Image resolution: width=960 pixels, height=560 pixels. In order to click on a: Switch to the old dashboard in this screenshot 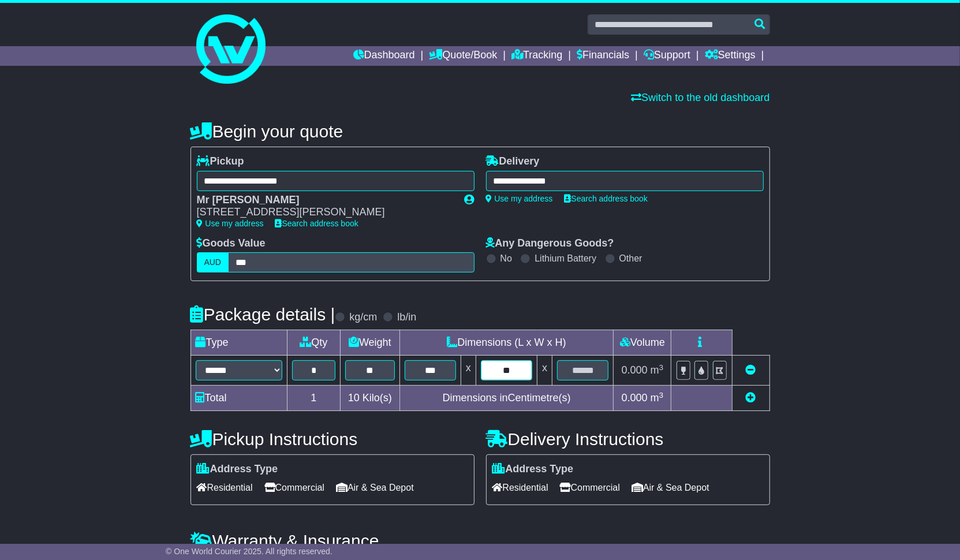, I will do `click(700, 97)`.